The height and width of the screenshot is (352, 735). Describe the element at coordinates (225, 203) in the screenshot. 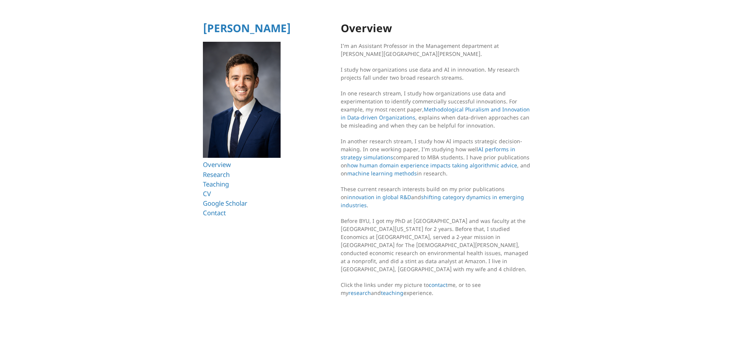

I see `a: Google Scholar` at that location.